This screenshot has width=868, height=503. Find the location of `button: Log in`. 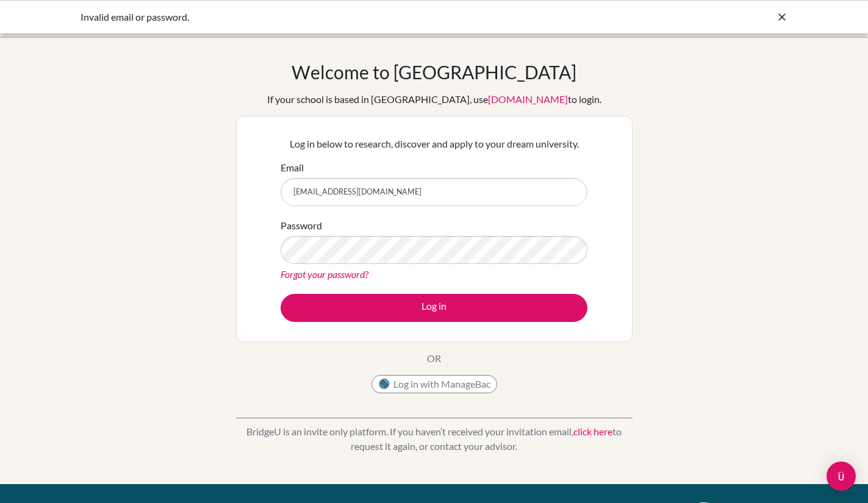

button: Log in is located at coordinates (434, 307).